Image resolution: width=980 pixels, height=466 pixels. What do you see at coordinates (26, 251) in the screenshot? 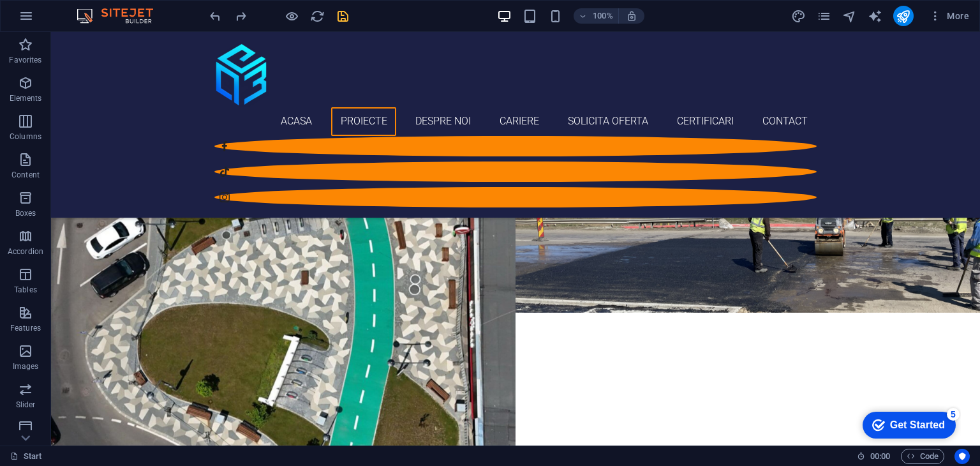
I see `p: Accordion` at bounding box center [26, 251].